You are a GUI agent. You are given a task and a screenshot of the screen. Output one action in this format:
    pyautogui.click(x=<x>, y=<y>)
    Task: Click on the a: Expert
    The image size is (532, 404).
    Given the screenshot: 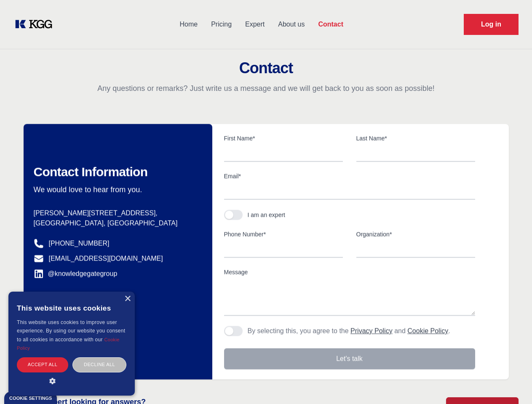 What is the action you would take?
    pyautogui.click(x=255, y=24)
    